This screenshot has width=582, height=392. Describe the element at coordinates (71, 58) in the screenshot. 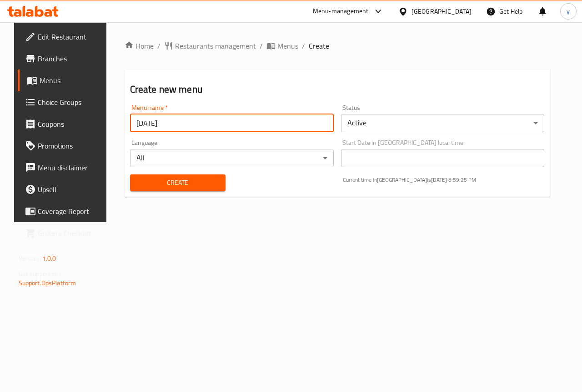

I see `span: Branches` at that location.